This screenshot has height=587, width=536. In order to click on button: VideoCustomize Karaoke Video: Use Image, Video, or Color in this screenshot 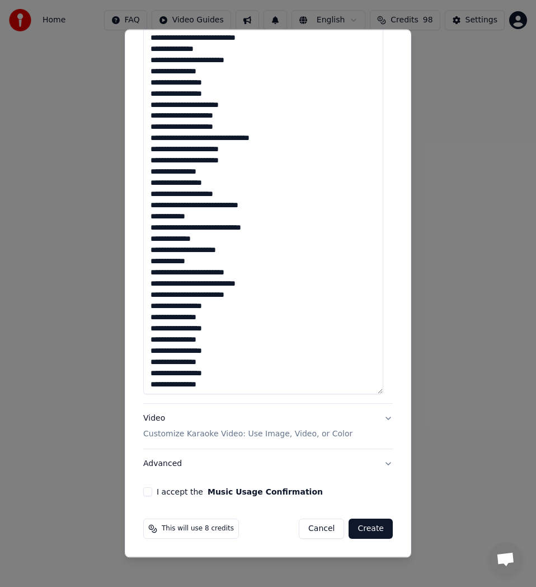, I will do `click(268, 426)`.